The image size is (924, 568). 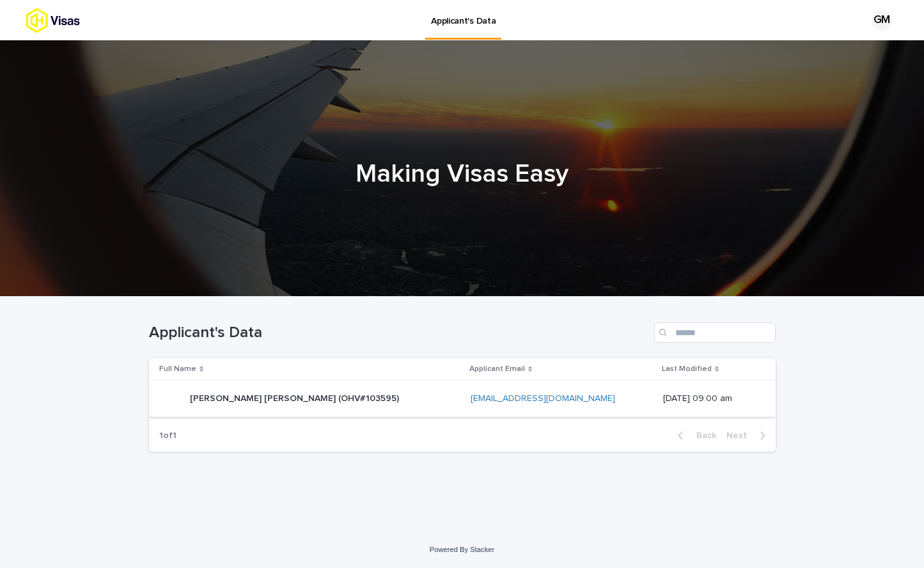 I want to click on span: Back, so click(x=702, y=436).